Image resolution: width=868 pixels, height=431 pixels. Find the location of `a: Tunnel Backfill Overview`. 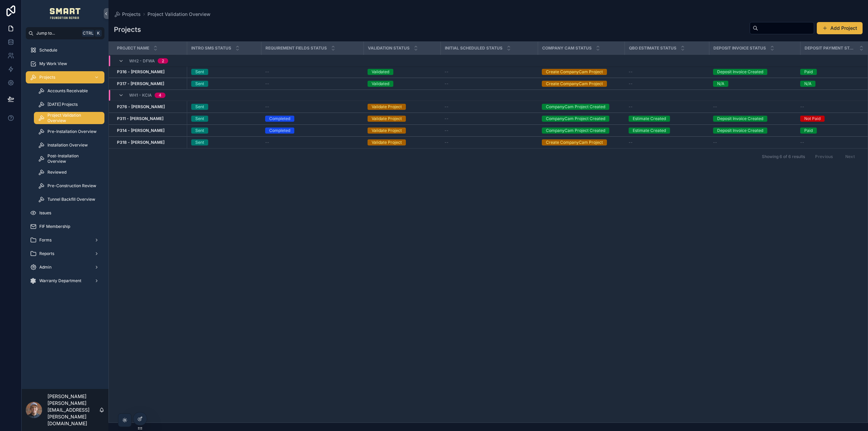

a: Tunnel Backfill Overview is located at coordinates (69, 199).